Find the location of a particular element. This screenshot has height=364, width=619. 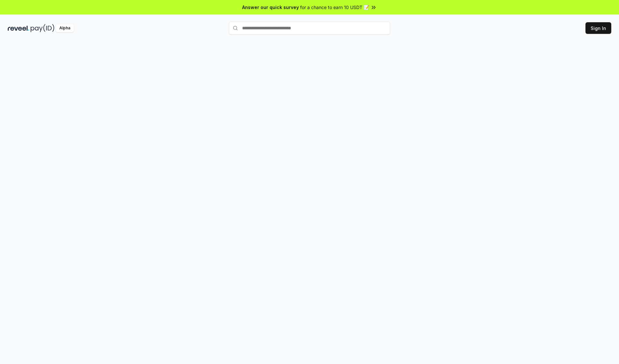

span: for a chance to earn 10 USDT 📝 is located at coordinates (335, 7).